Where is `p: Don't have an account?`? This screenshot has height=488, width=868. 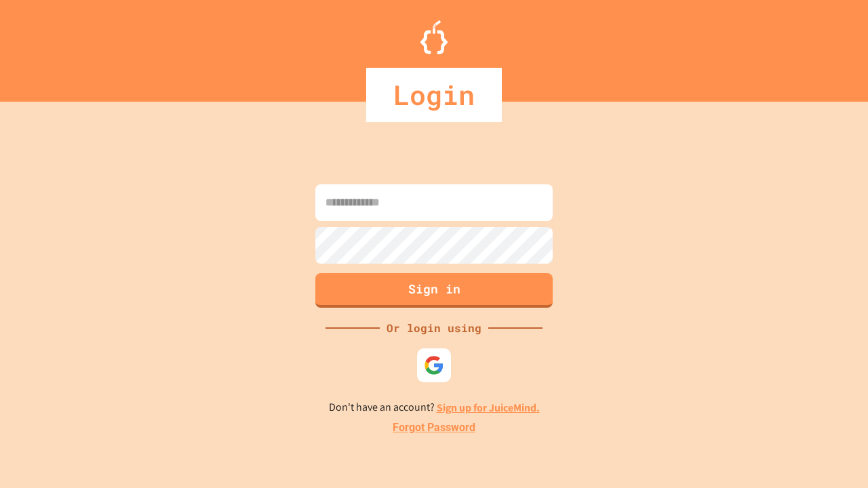
p: Don't have an account? is located at coordinates (434, 407).